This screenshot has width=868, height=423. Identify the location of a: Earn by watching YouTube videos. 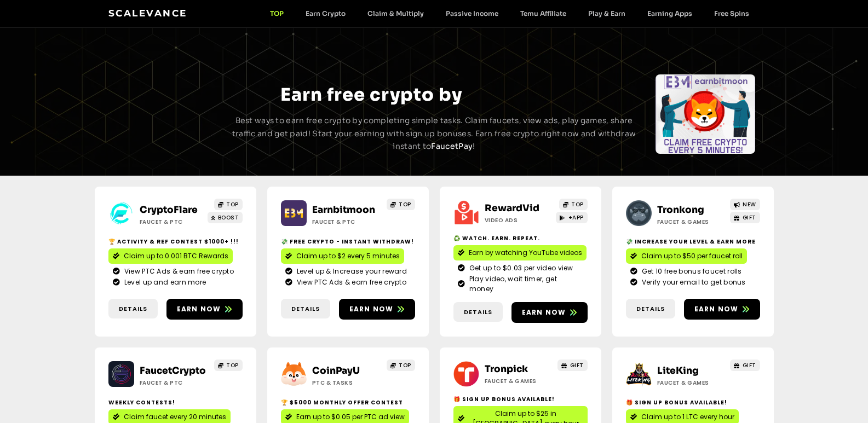
(520, 253).